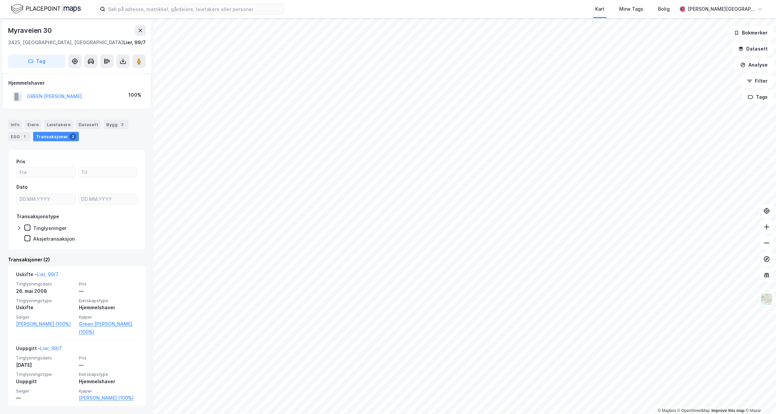 Image resolution: width=776 pixels, height=414 pixels. I want to click on div: Eiere, so click(33, 124).